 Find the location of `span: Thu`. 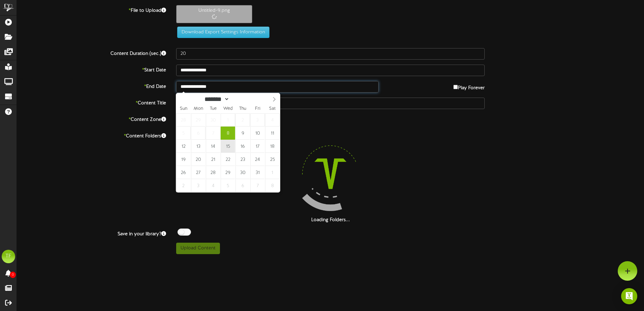

span: Thu is located at coordinates (243, 108).